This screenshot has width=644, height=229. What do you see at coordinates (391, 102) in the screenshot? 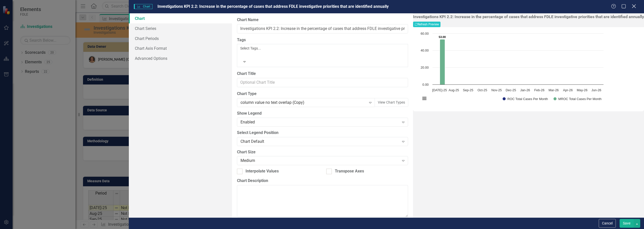
I see `button: View Chart Types` at bounding box center [391, 102].